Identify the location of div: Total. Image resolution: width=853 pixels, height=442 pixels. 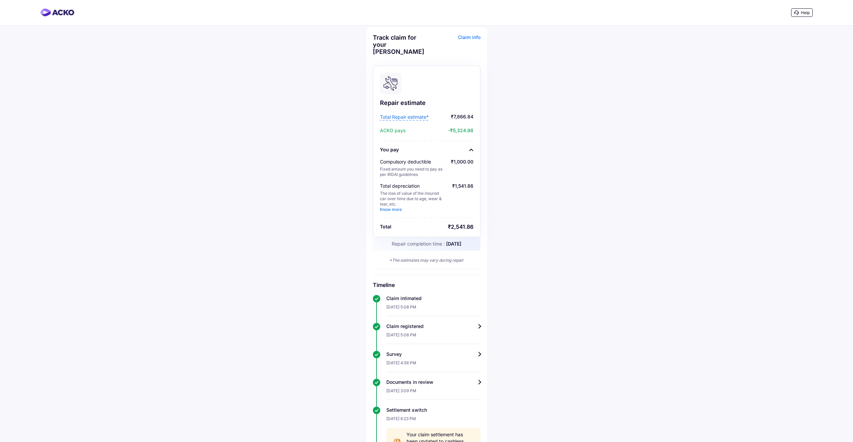
(386, 227).